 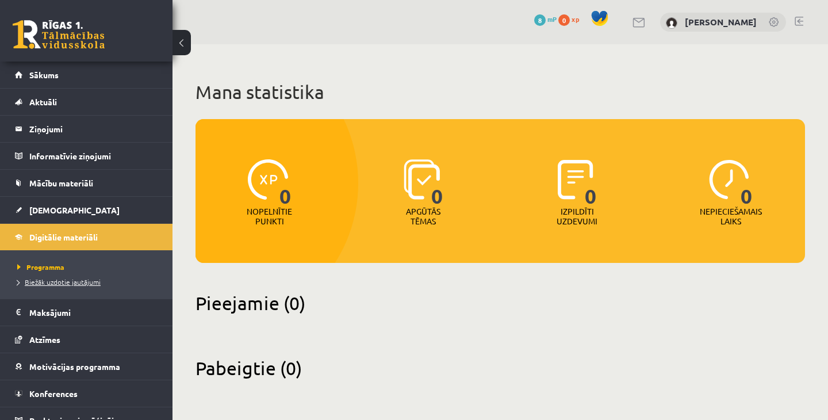 What do you see at coordinates (86, 366) in the screenshot?
I see `a: Motivācijas programma` at bounding box center [86, 366].